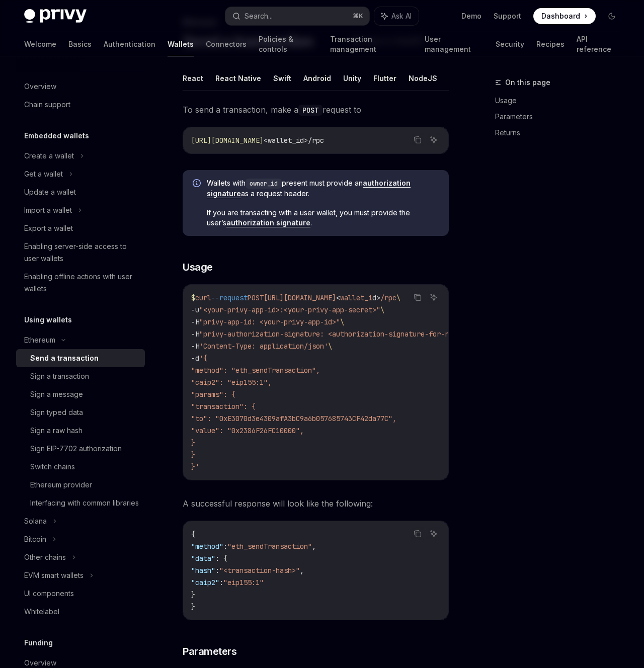  Describe the element at coordinates (193, 78) in the screenshot. I see `button: React` at that location.